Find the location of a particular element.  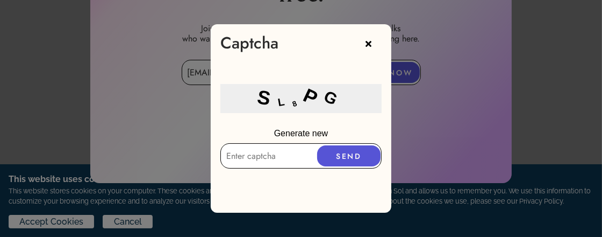

div: Captcha is located at coordinates (250, 42).